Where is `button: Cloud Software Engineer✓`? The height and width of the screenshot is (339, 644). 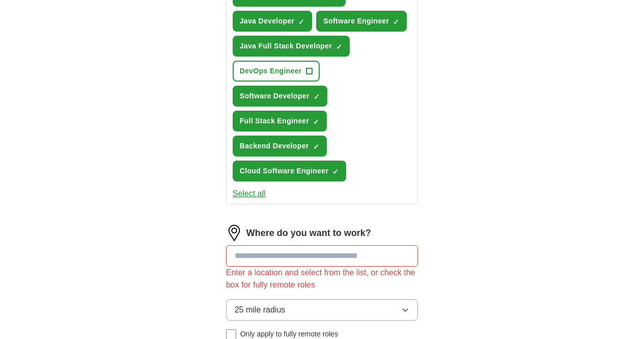
button: Cloud Software Engineer✓ is located at coordinates (290, 171).